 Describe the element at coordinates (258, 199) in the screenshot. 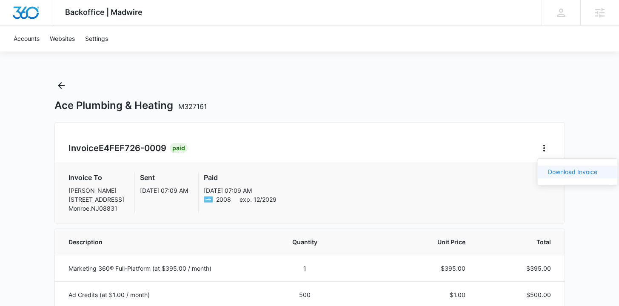

I see `span: exp. 12/2029` at that location.